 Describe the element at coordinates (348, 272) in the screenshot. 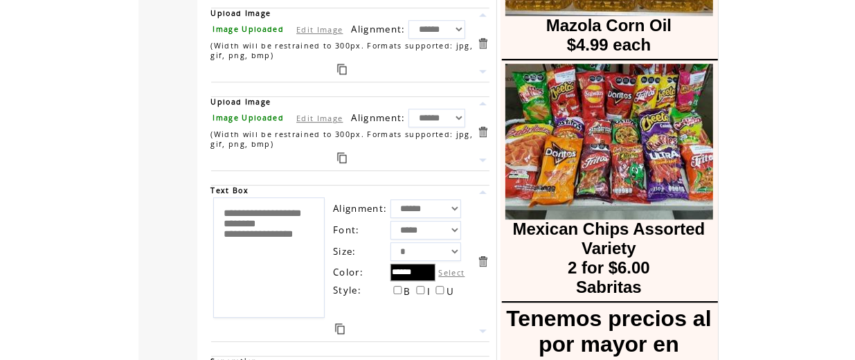

I see `span: Color:` at that location.